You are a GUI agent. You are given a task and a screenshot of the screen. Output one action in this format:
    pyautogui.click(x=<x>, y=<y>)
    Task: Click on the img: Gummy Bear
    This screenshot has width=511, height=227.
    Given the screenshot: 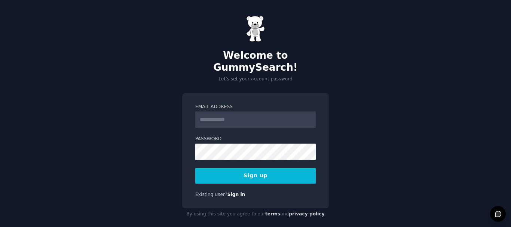 What is the action you would take?
    pyautogui.click(x=256, y=29)
    